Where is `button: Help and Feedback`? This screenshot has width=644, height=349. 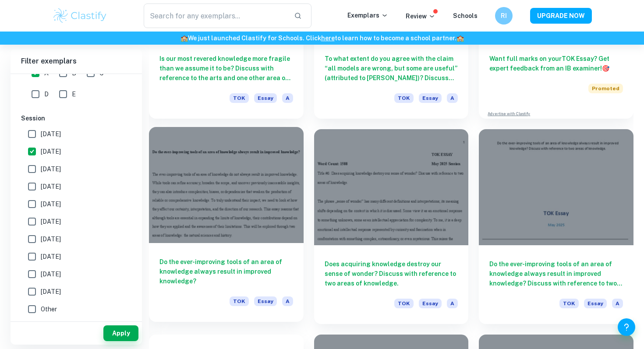 button: Help and Feedback is located at coordinates (627, 327).